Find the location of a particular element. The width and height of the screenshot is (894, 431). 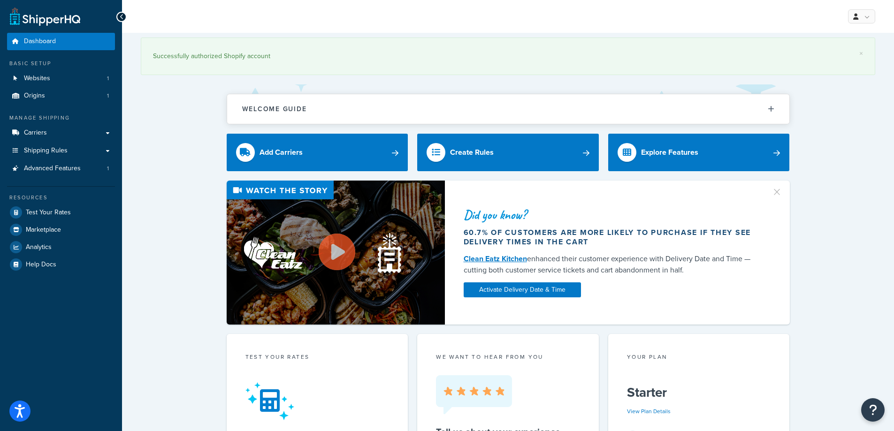

div: Your Plan is located at coordinates (699, 358).